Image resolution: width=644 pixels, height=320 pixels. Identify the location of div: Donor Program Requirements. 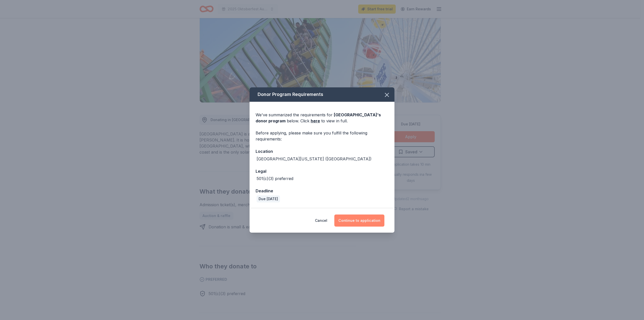
(322, 94).